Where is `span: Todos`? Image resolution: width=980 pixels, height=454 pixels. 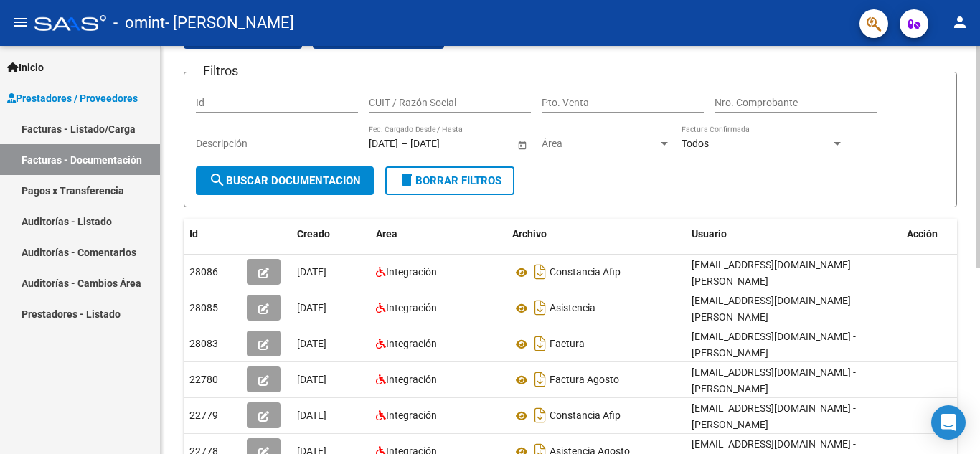 span: Todos is located at coordinates (695, 143).